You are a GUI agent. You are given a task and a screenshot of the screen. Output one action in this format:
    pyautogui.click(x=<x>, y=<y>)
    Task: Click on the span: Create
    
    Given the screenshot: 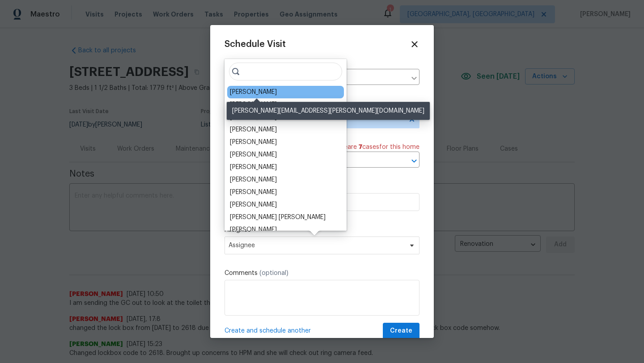 What is the action you would take?
    pyautogui.click(x=401, y=331)
    